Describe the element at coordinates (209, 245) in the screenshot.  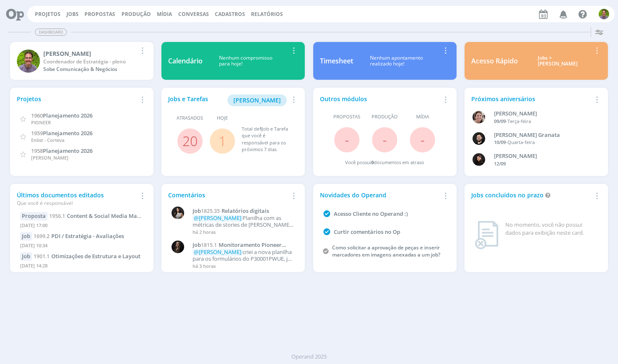
I see `span: 1815.1` at that location.